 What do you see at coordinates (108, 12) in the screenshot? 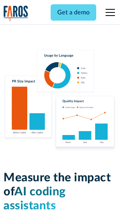
I see `div: menu` at bounding box center [108, 12].